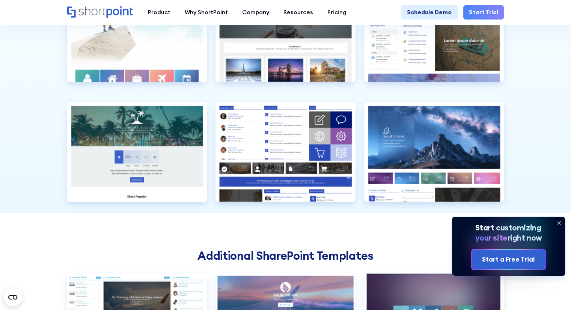 The image size is (571, 310). What do you see at coordinates (159, 12) in the screenshot?
I see `a: Product` at bounding box center [159, 12].